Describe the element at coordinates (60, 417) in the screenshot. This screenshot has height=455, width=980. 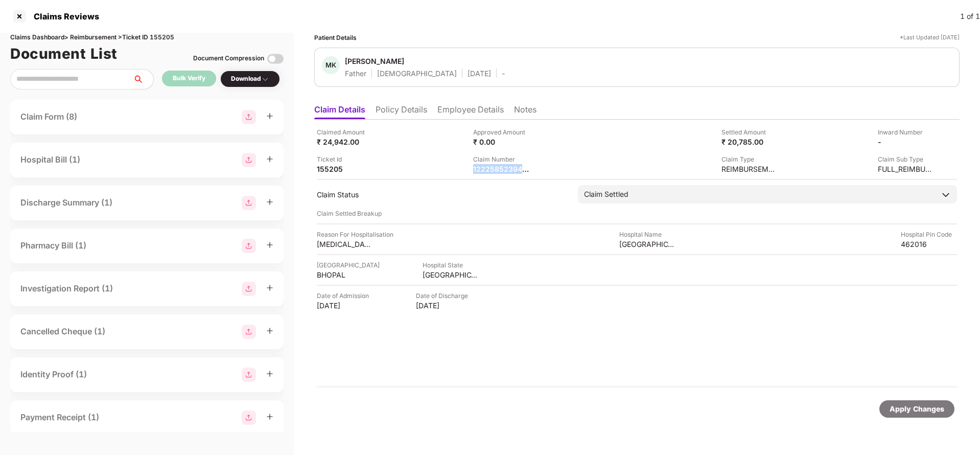
I see `div: Payment Receipt (1)` at that location.